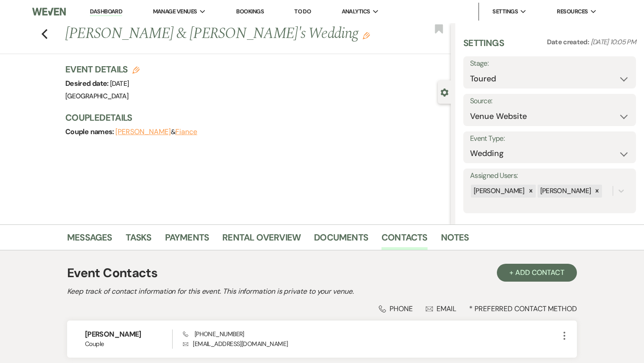  I want to click on h3: Settings, so click(483, 47).